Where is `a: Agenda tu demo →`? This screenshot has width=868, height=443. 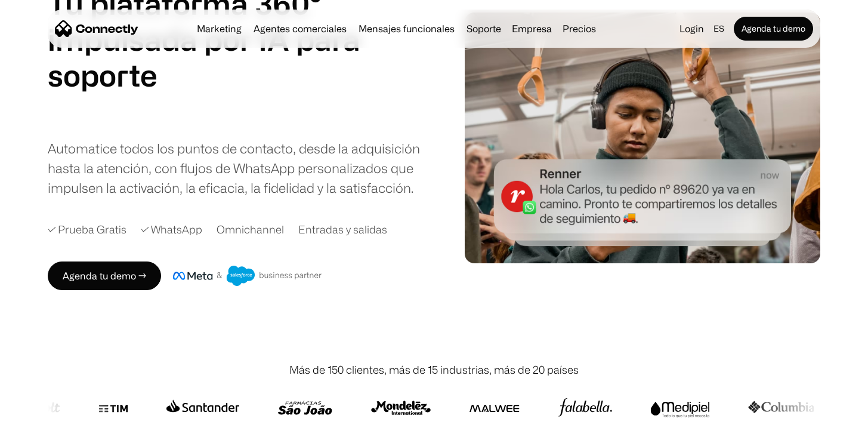
a: Agenda tu demo → is located at coordinates (105, 276).